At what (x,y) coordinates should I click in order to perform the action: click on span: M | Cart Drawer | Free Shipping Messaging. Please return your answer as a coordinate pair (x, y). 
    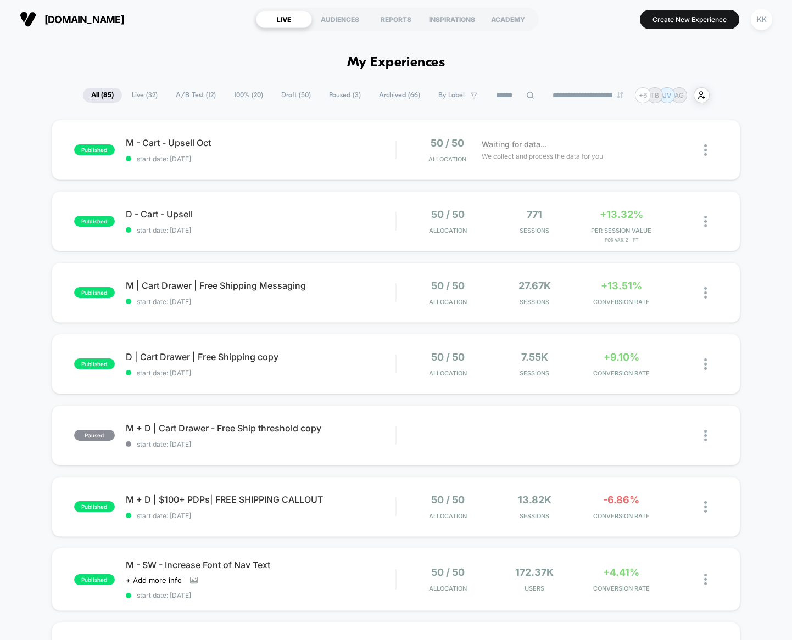
    Looking at the image, I should click on (261, 286).